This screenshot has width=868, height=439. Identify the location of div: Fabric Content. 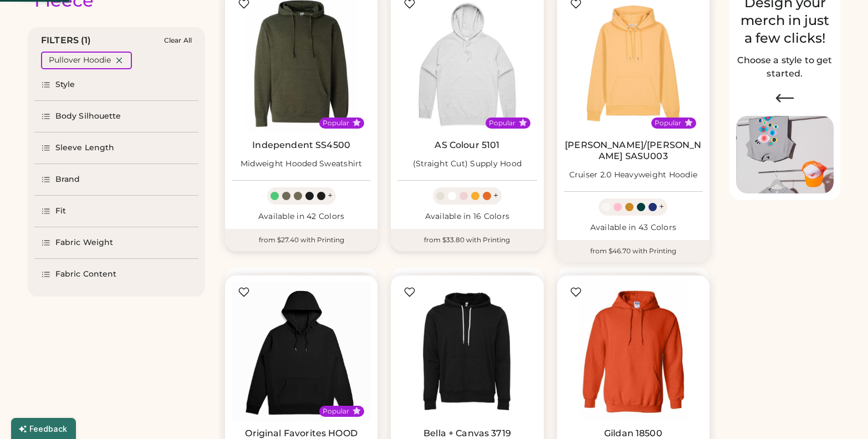
(86, 275).